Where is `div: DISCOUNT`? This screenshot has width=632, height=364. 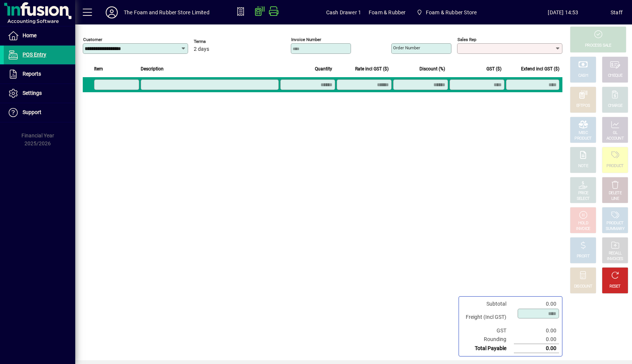
div: DISCOUNT is located at coordinates (583, 286).